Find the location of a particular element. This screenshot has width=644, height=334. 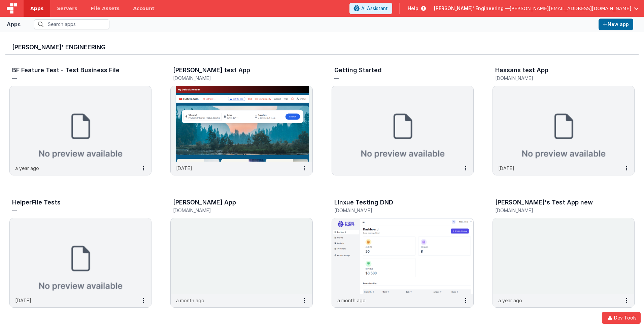

h3: Hassans test App is located at coordinates (522, 70).